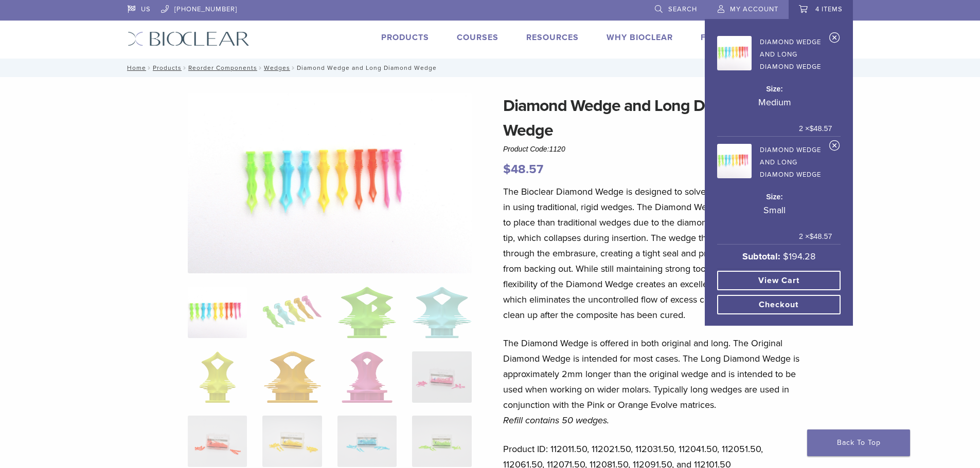 The image size is (980, 468). I want to click on a: Back To Top, so click(859, 443).